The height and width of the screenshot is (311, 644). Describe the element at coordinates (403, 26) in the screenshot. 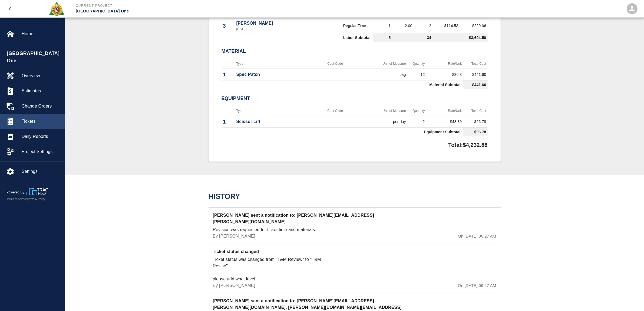

I see `td: 2.00` at that location.